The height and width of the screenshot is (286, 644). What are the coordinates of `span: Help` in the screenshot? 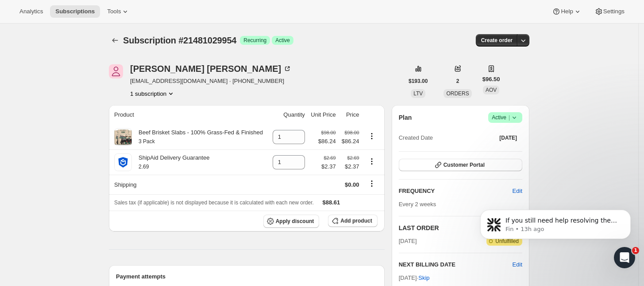 It's located at (567, 11).